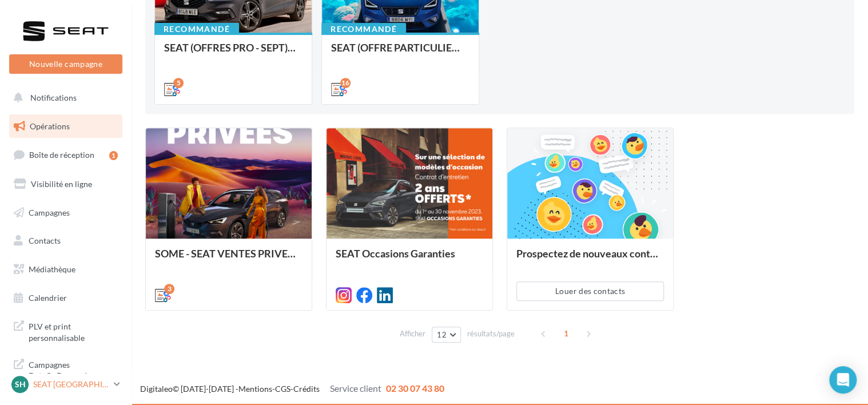 This screenshot has width=868, height=405. Describe the element at coordinates (47, 297) in the screenshot. I see `span: Calendrier` at that location.